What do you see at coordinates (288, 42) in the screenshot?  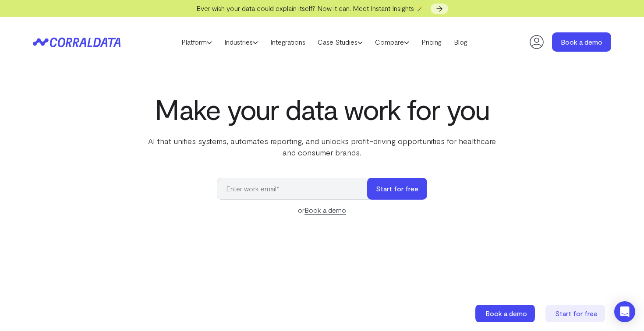 I see `a: Integrations` at bounding box center [288, 42].